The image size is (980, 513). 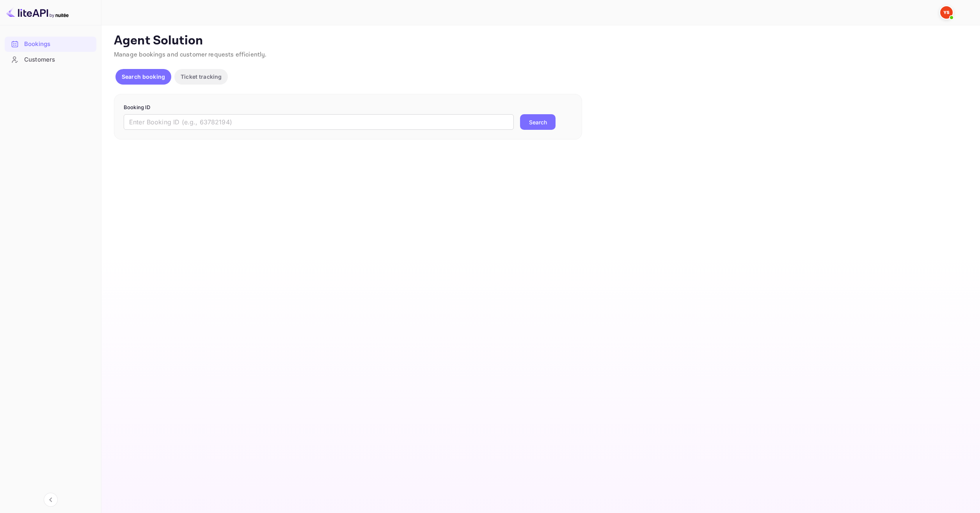 I want to click on button: Collapse navigation, so click(x=51, y=500).